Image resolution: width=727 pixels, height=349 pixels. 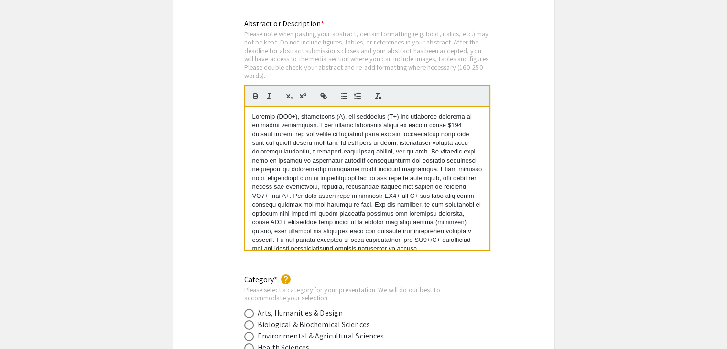 I want to click on div: Please note when pasting your abstract, certain formatting (e.g. bold, italics, etc.) may not be ..., so click(x=367, y=55).